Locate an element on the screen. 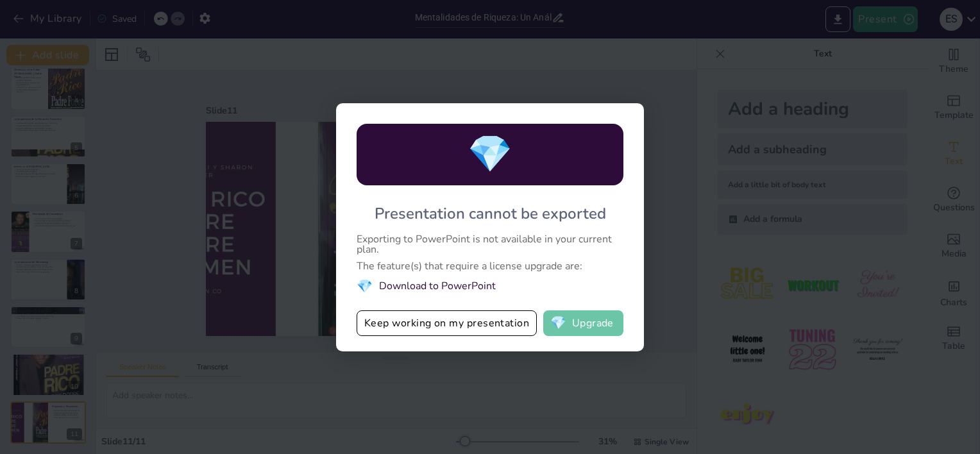 This screenshot has width=980, height=454. div: Presentation cannot be exported is located at coordinates (490, 213).